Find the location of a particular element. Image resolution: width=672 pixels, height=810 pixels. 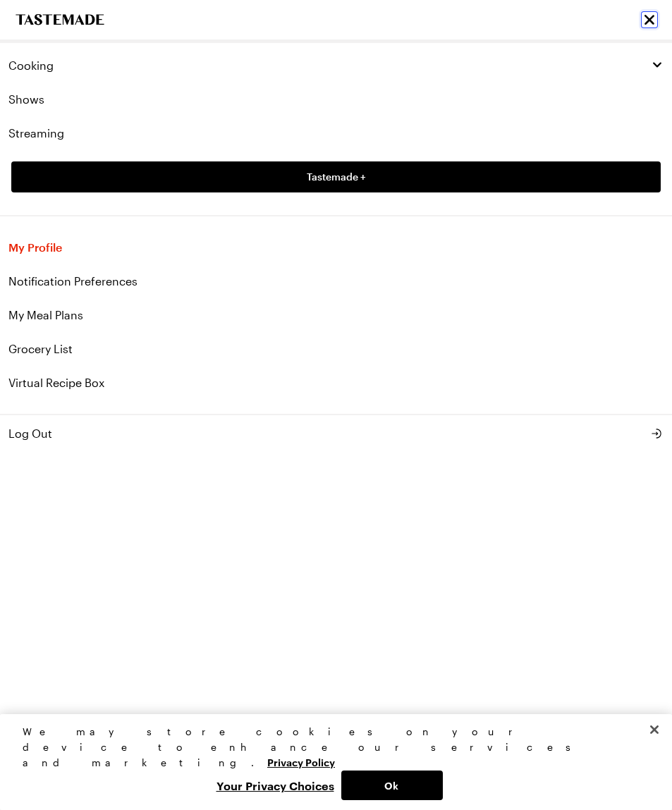

button: Close is located at coordinates (654, 729).